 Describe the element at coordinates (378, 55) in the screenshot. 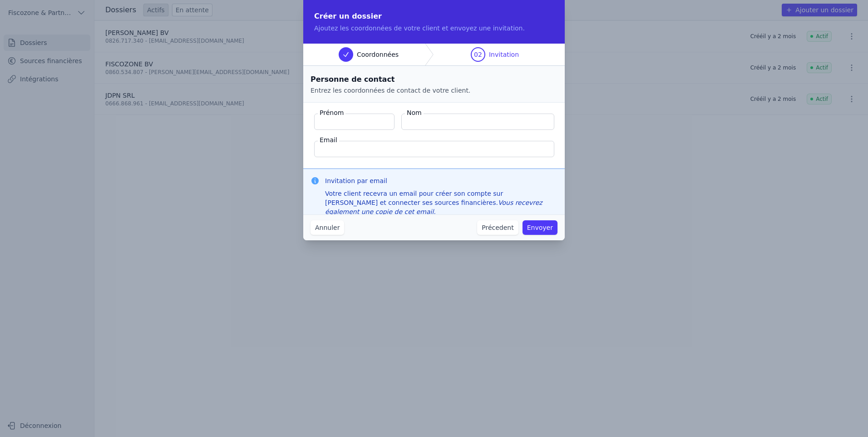

I see `span: Coordonnées` at that location.